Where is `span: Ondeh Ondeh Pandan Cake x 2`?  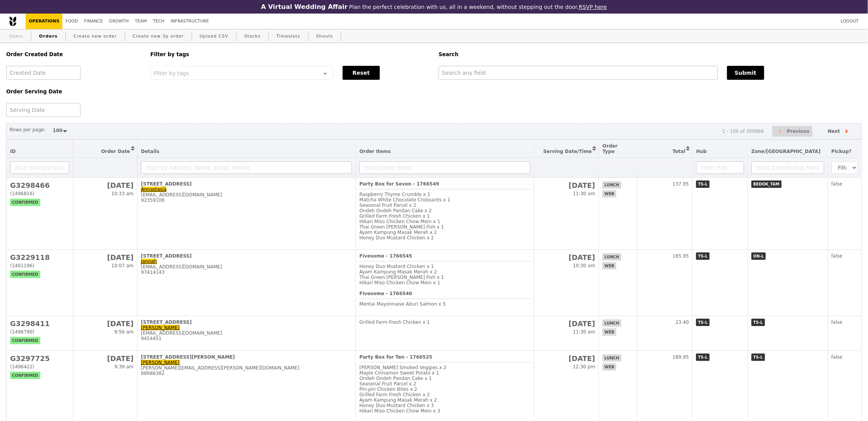 span: Ondeh Ondeh Pandan Cake x 2 is located at coordinates (395, 210).